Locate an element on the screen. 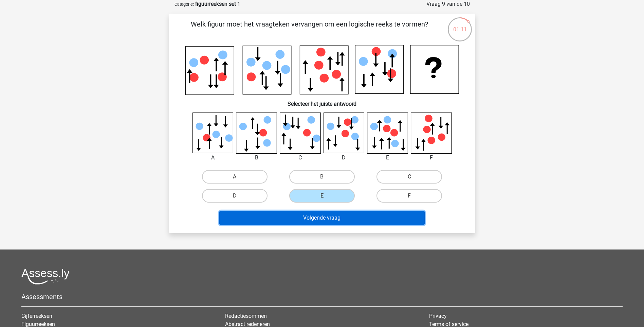  div: 01:11 is located at coordinates (460, 25).